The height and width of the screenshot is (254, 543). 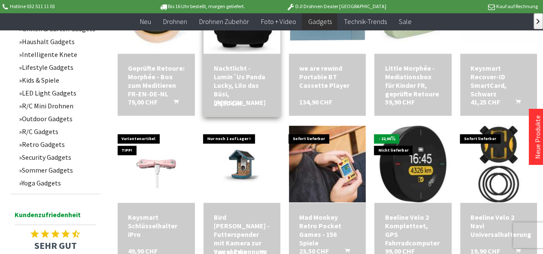 What do you see at coordinates (228, 103) in the screenshot?
I see `span: 29,50 CHF` at bounding box center [228, 103].